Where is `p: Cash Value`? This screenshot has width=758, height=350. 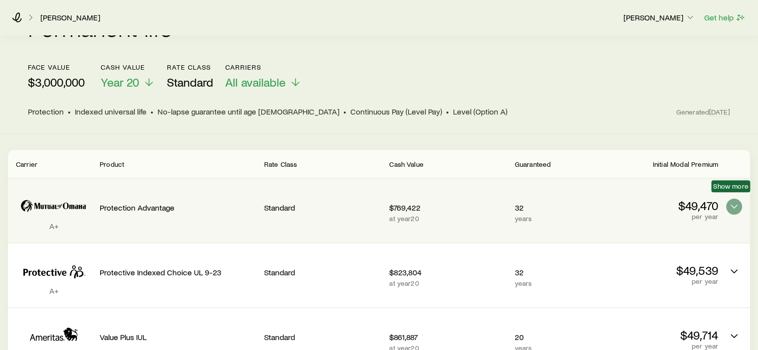
p: Cash Value is located at coordinates (128, 67).